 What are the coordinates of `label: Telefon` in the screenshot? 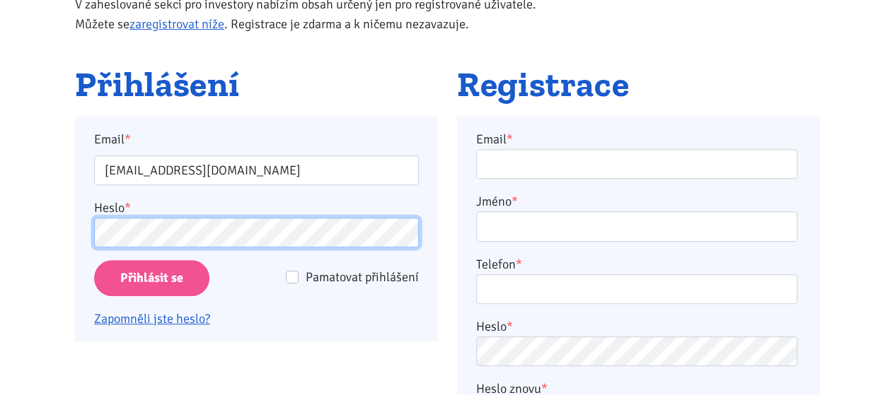 It's located at (499, 264).